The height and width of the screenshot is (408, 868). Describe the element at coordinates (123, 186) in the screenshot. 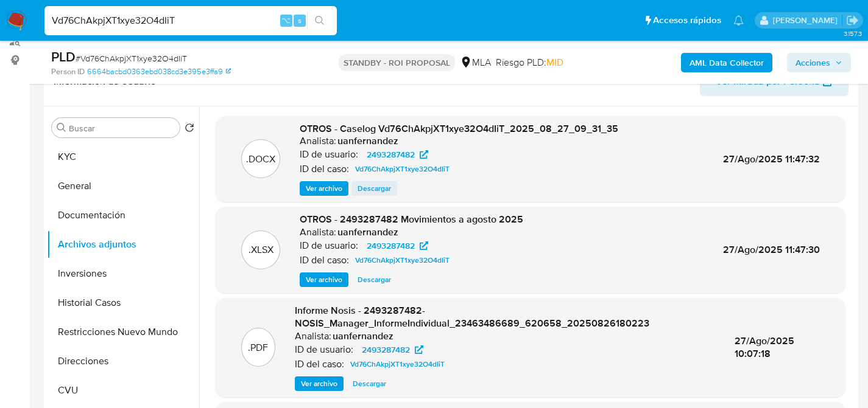

I see `button: General` at that location.